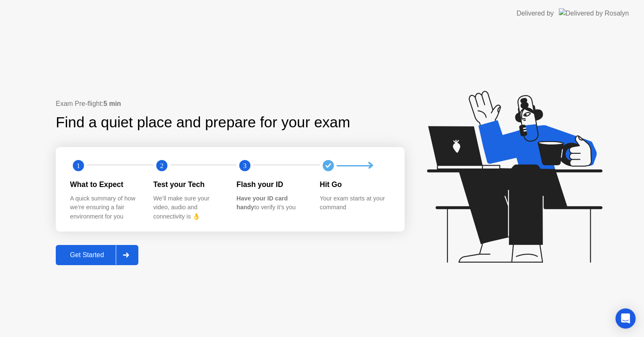 The height and width of the screenshot is (337, 644). Describe the element at coordinates (626, 319) in the screenshot. I see `div: Open Intercom Messenger` at that location.